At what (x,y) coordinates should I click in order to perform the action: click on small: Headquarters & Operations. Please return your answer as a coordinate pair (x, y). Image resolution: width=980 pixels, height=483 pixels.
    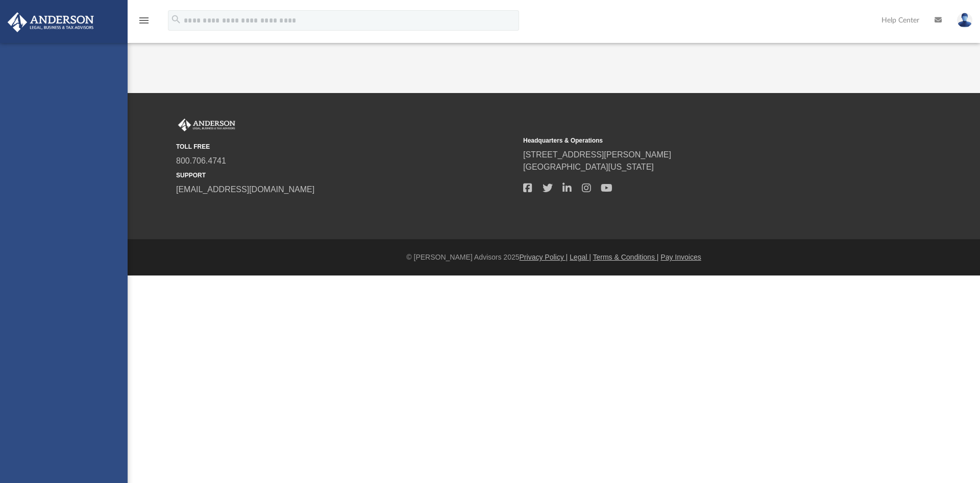
    Looking at the image, I should click on (693, 140).